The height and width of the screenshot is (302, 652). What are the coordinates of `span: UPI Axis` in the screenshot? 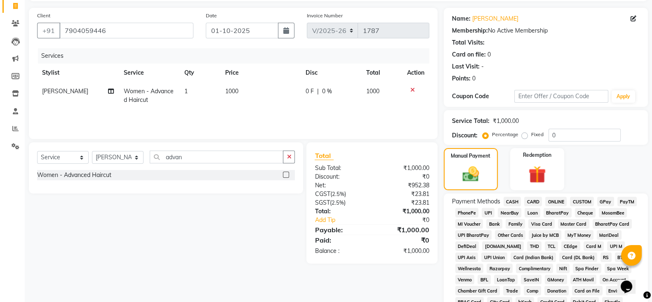 It's located at (467, 257).